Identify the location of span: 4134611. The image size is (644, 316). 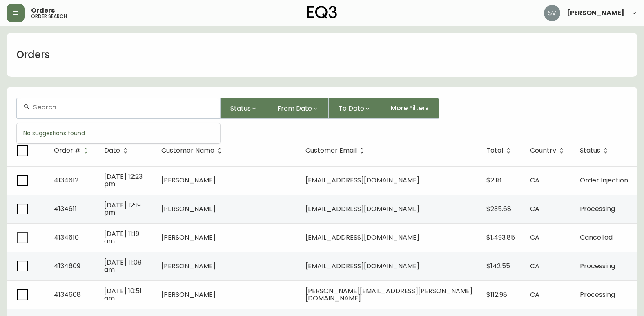
(65, 209).